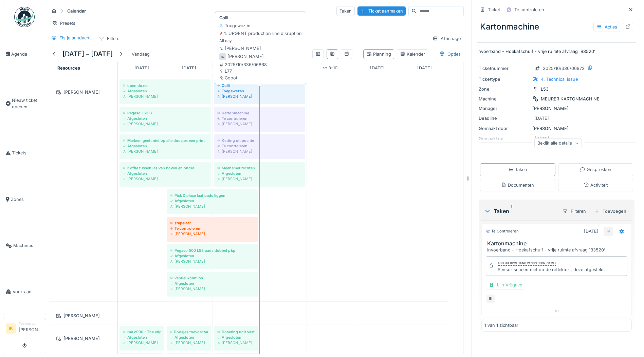  Describe the element at coordinates (141, 332) in the screenshot. I see `div: Ima c900 - The edges of the boxes are a little bit cut.` at that location.